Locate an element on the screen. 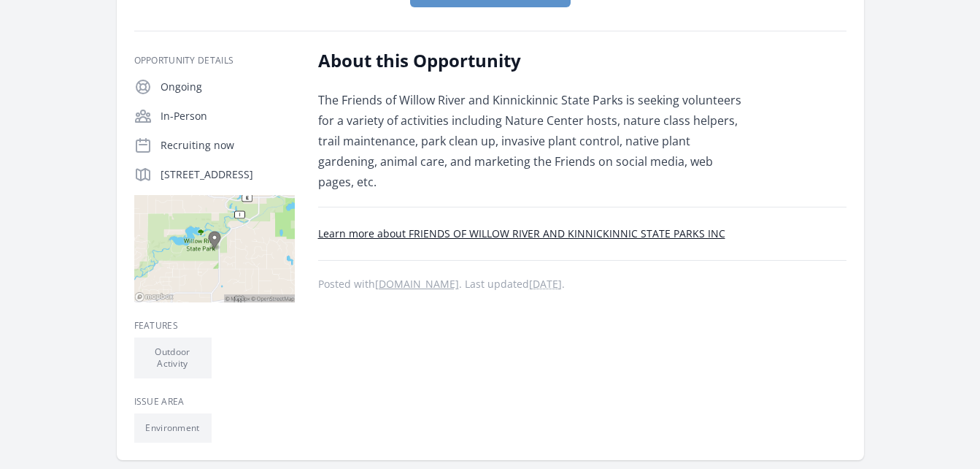  h3: Features is located at coordinates (215, 326).